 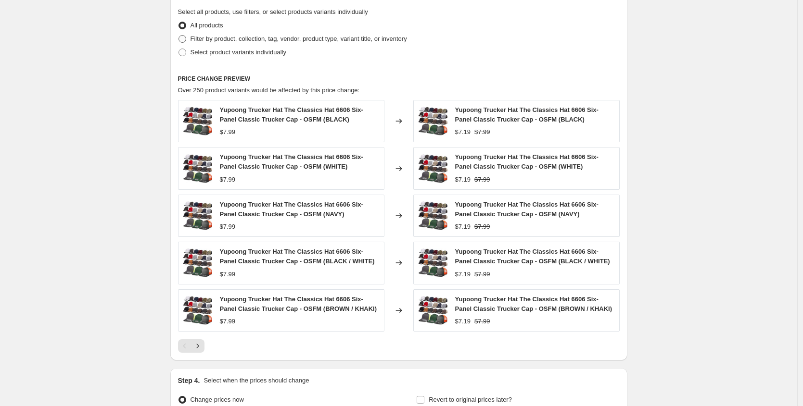 I want to click on p: Select when the prices should change, so click(x=256, y=381).